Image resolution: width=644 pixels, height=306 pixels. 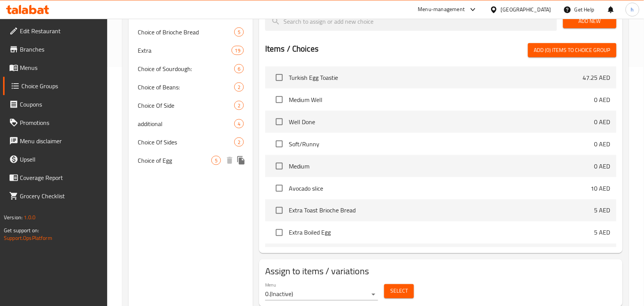 I want to click on span: Soft/Runny, so click(x=442, y=144).